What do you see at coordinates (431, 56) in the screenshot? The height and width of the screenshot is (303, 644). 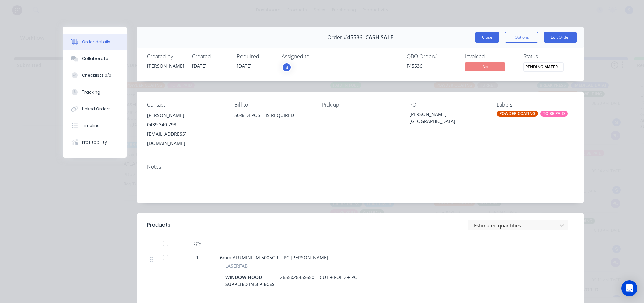 I see `div: QBO Order #` at bounding box center [431, 56].